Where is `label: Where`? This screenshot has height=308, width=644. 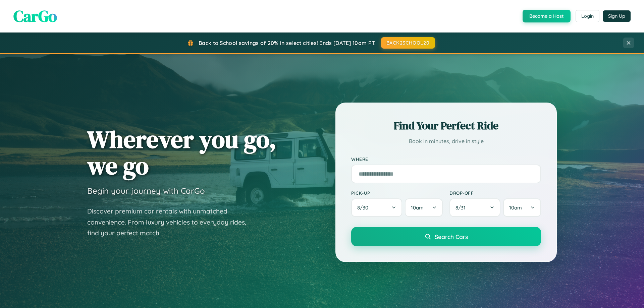 label: Where is located at coordinates (446, 159).